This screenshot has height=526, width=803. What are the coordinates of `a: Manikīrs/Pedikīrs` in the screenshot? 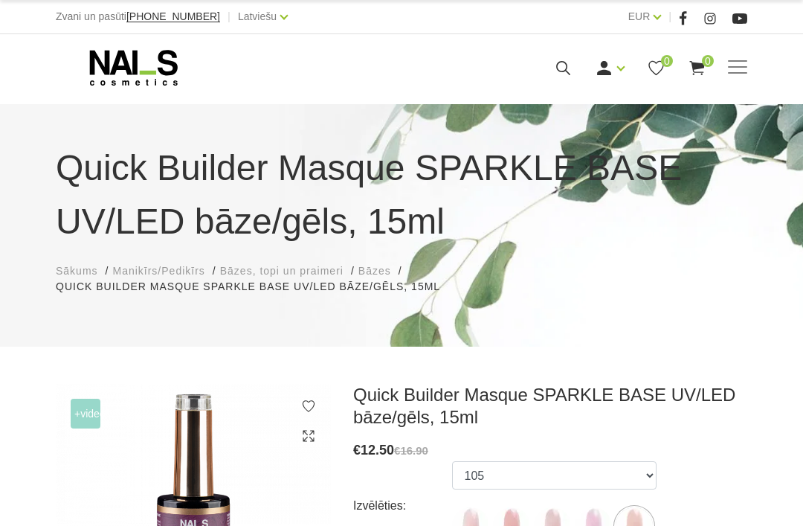 It's located at (158, 271).